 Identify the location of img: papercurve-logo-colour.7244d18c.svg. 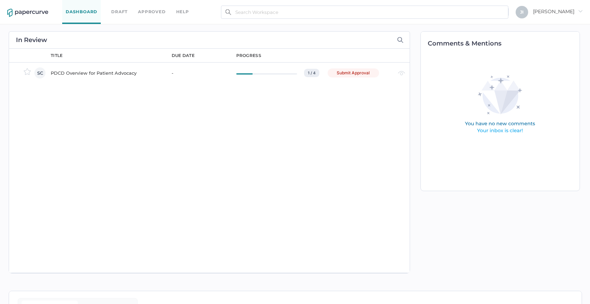
(28, 13).